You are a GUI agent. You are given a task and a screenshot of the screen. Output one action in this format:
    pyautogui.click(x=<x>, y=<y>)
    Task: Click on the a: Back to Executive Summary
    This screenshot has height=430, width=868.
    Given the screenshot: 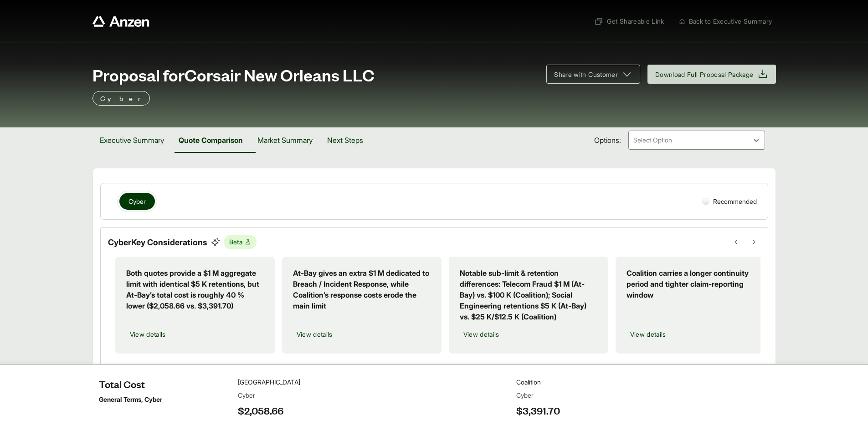 What is the action you would take?
    pyautogui.click(x=725, y=21)
    